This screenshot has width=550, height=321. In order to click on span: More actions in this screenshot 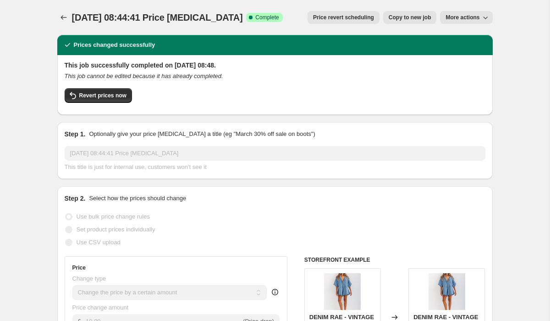, I will do `click(463, 17)`.